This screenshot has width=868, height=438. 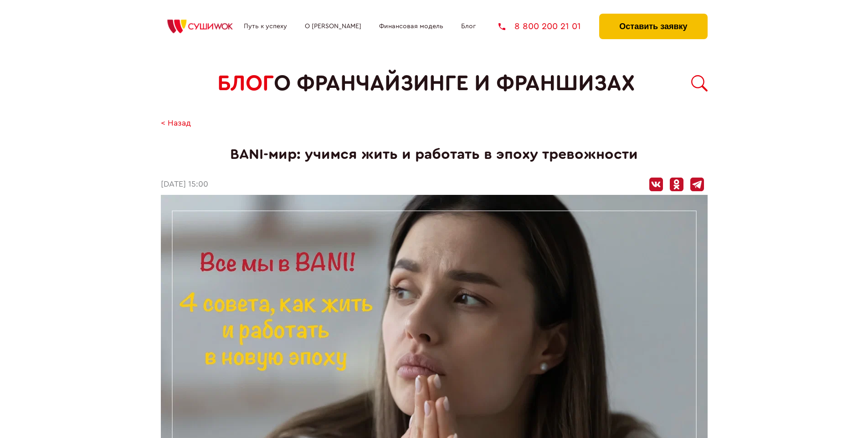 I want to click on a: Финансовая модель, so click(x=411, y=26).